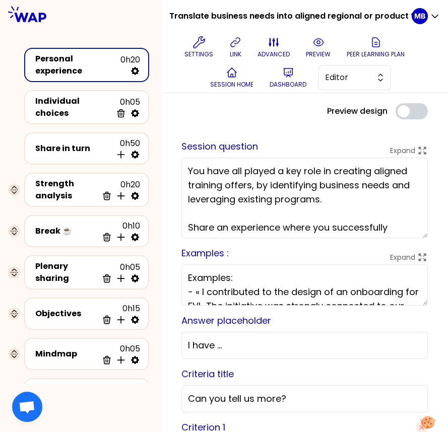  Describe the element at coordinates (66, 190) in the screenshot. I see `div: Strength analysis` at that location.